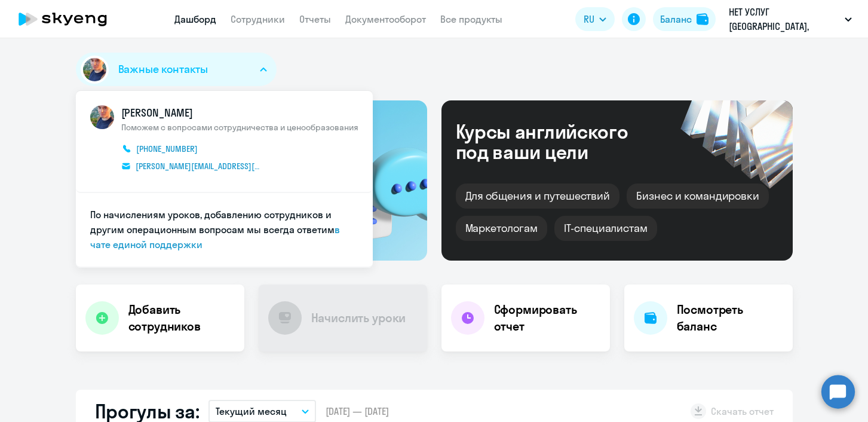 Image resolution: width=868 pixels, height=422 pixels. I want to click on div: Для общения и путешествий, so click(537, 196).